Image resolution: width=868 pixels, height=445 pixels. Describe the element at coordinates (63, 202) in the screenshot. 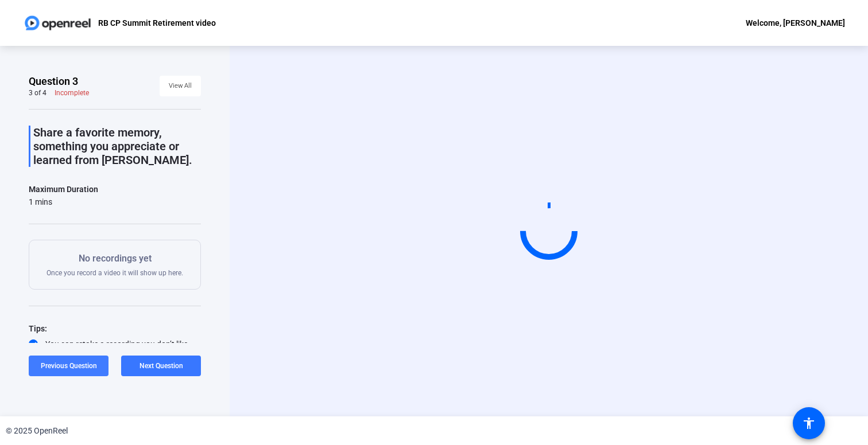

I see `div: 1 mins` at that location.